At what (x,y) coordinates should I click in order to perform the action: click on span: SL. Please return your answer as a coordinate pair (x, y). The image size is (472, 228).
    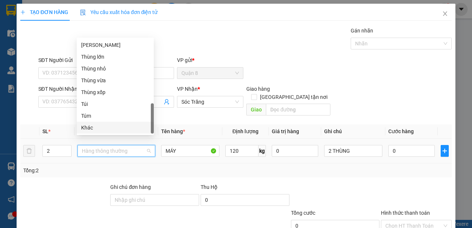
    Looking at the image, I should click on (45, 131).